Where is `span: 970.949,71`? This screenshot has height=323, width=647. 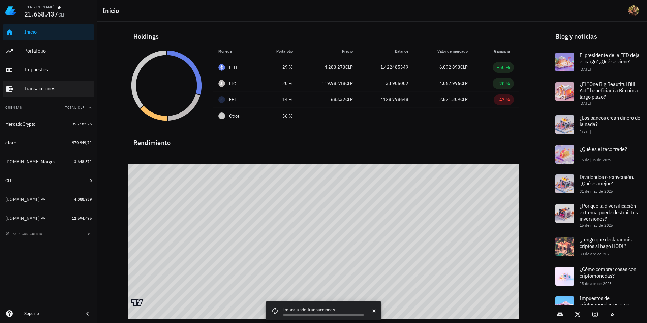
span: 970.949,71 is located at coordinates (82, 143).